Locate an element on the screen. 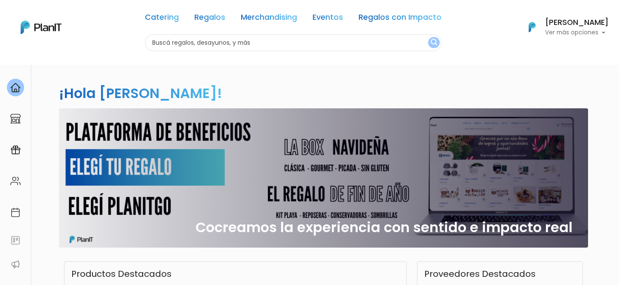 The image size is (619, 285). a: Eventos is located at coordinates (328, 19).